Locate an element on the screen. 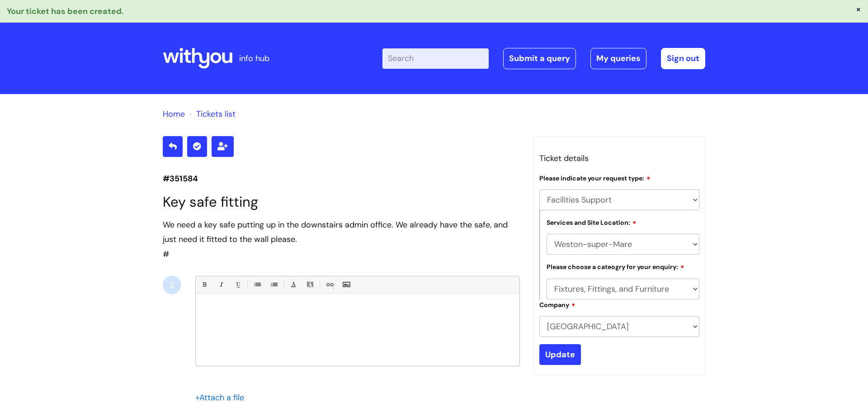 The image size is (868, 412). a: 1. Ordered List (Ctrl-Shift-8) is located at coordinates (273, 285).